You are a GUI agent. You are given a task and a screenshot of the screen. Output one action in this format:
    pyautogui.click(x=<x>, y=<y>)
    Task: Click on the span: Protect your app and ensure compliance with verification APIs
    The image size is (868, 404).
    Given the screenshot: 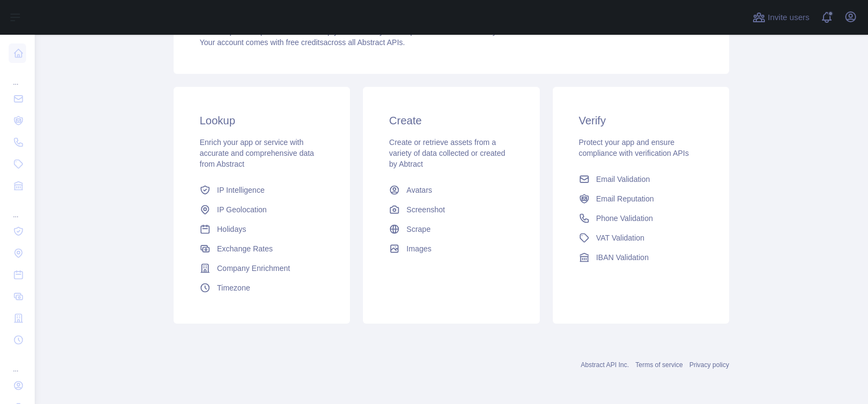 What is the action you would take?
    pyautogui.click(x=633, y=148)
    